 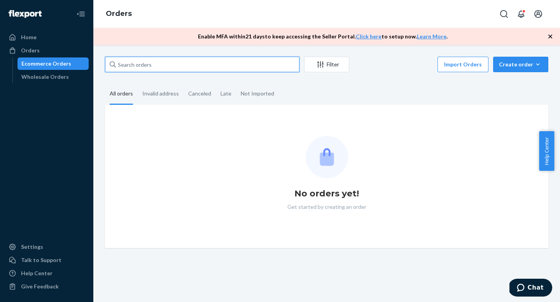 What do you see at coordinates (226, 94) in the screenshot?
I see `div: Late` at bounding box center [226, 94].